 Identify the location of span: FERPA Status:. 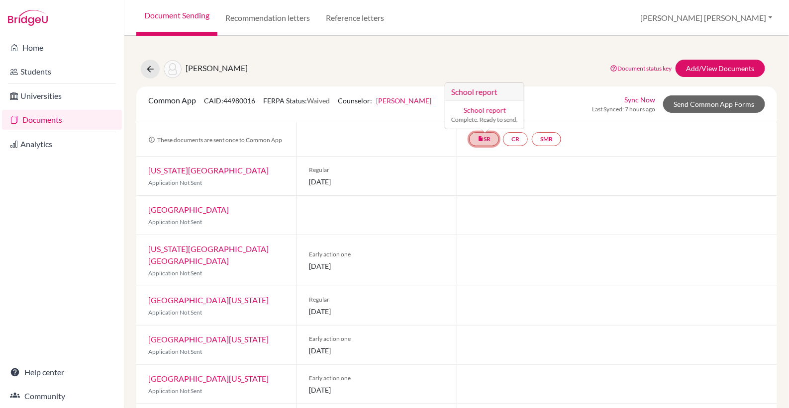
(296, 100).